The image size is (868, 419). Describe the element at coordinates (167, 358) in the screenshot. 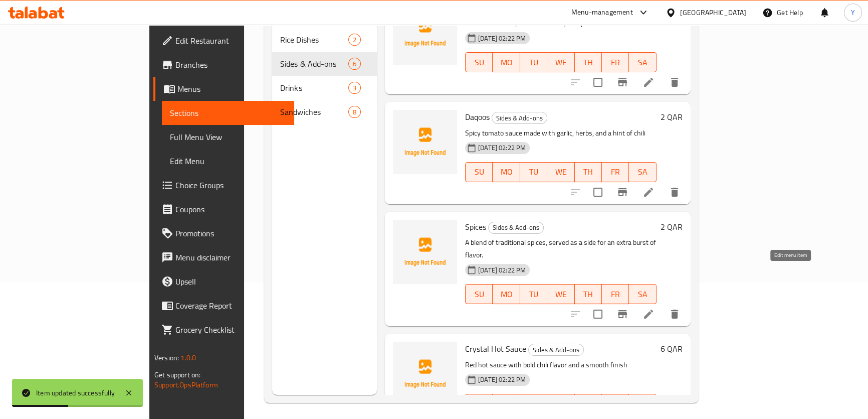

I see `span: Version:` at that location.